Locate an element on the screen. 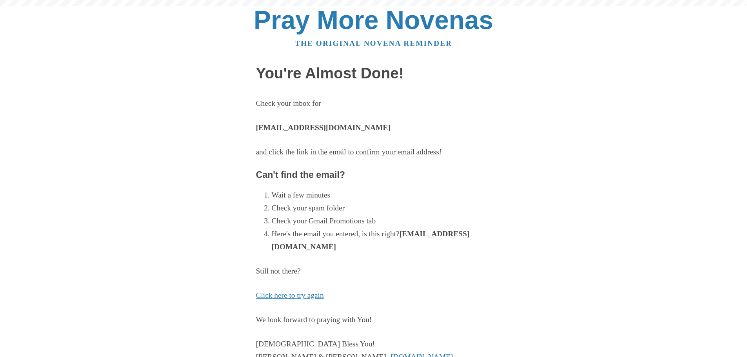  li: Check your spam folder is located at coordinates (382, 208).